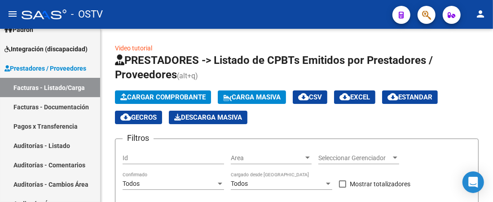 The width and height of the screenshot is (493, 202). I want to click on button: CSV, so click(310, 97).